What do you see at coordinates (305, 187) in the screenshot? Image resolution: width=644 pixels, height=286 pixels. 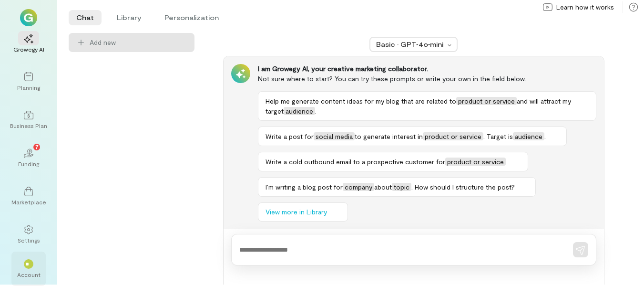 I see `span: I’m writing a blog post for` at bounding box center [305, 187].